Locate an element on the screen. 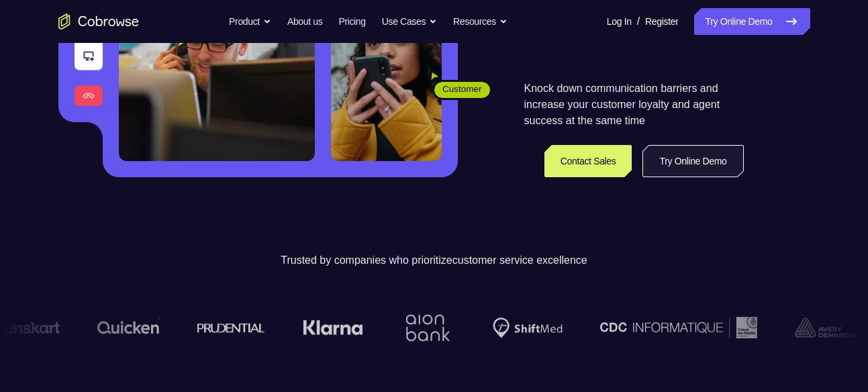  p: Knock down communication barriers and increase your customer loyalty and agent success at the sam... is located at coordinates (634, 105).